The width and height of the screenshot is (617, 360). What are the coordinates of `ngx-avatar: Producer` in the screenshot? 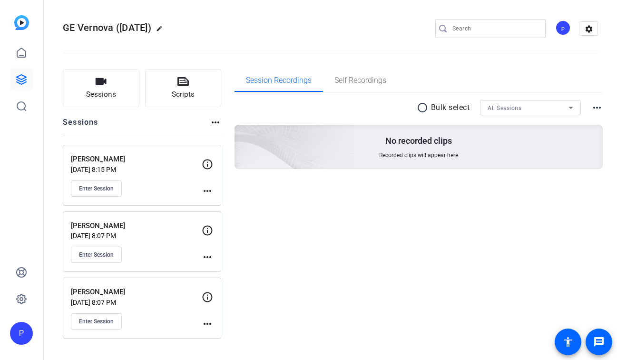 It's located at (564, 28).